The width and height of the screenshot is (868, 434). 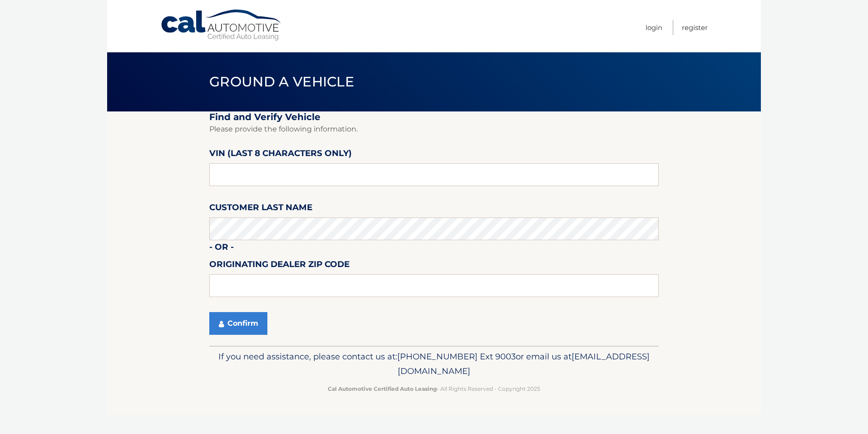 I want to click on a: Cal Automotive, so click(x=221, y=25).